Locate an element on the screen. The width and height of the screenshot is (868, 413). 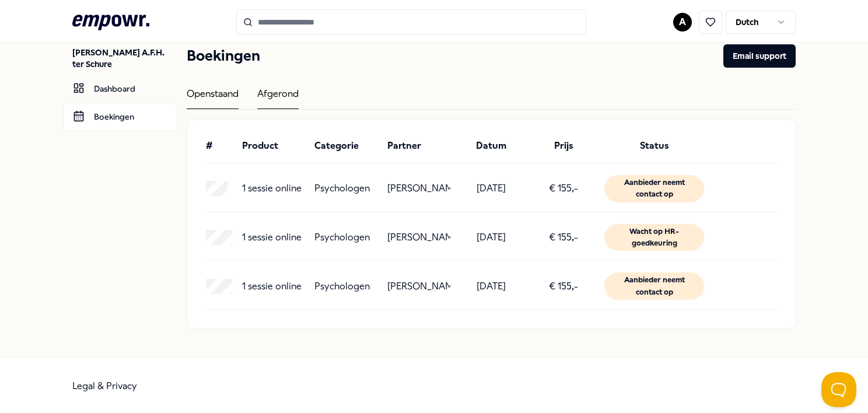
div: Prijs is located at coordinates (564, 146).